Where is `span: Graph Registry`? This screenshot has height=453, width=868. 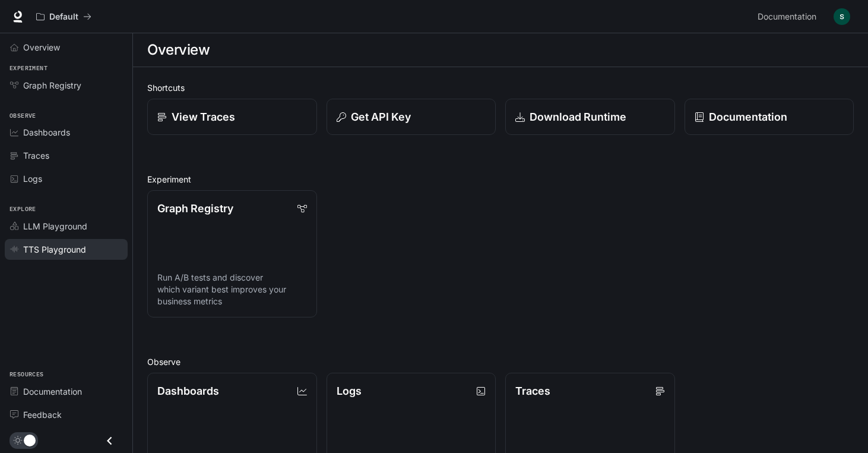 span: Graph Registry is located at coordinates (52, 85).